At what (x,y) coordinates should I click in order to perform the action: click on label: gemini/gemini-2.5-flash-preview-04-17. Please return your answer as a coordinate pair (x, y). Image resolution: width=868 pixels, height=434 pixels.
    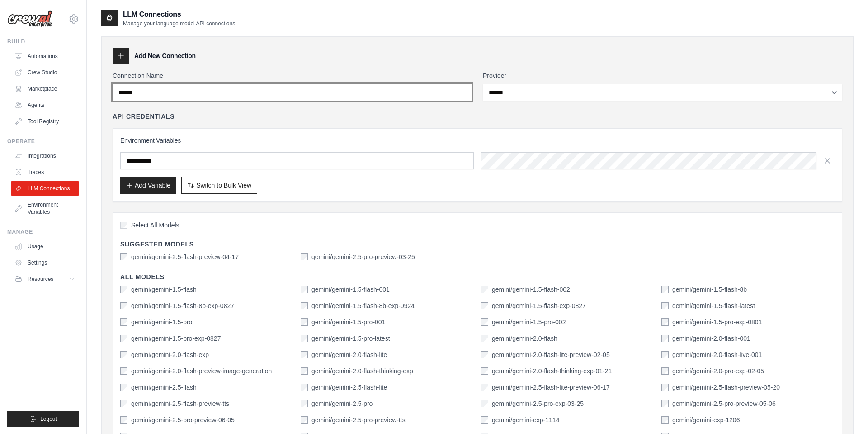
    Looking at the image, I should click on (185, 256).